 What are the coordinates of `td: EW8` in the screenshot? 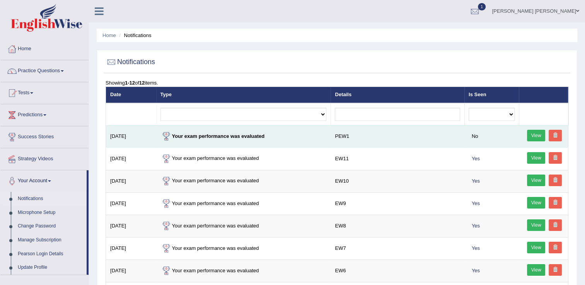 It's located at (397, 226).